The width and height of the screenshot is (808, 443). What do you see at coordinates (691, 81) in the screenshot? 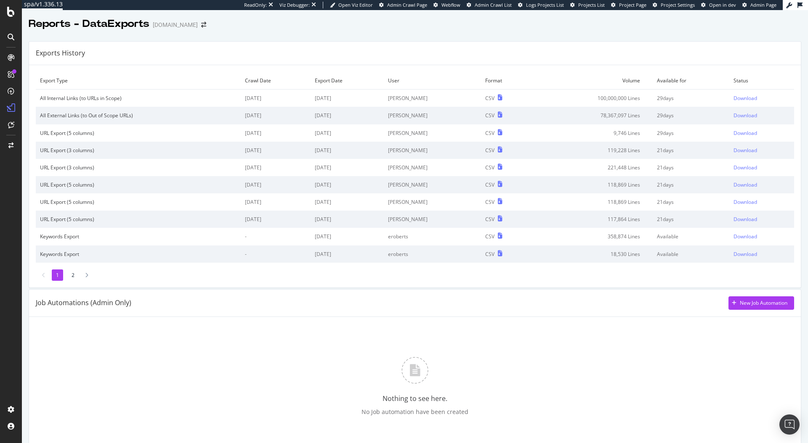
I see `td: Available for` at bounding box center [691, 81].